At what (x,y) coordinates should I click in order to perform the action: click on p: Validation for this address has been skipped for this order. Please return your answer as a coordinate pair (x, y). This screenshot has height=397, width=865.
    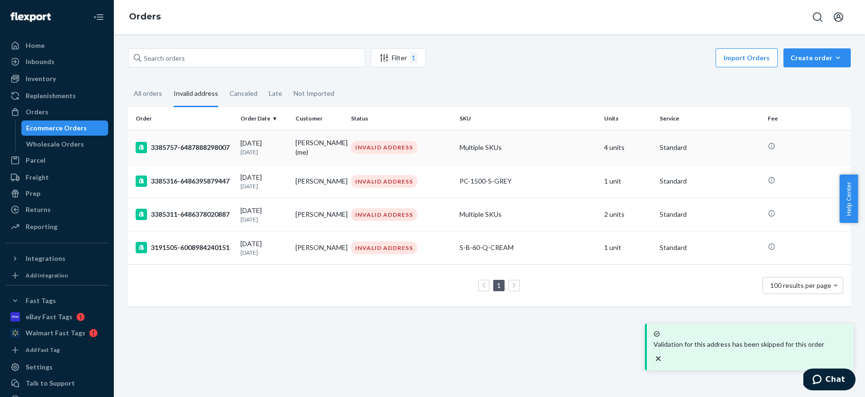
    Looking at the image, I should click on (750, 344).